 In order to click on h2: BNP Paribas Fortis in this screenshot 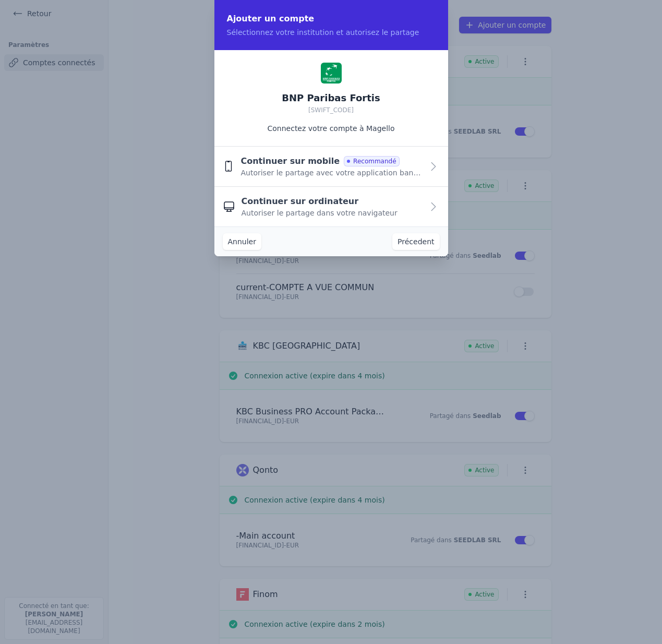, I will do `click(331, 98)`.